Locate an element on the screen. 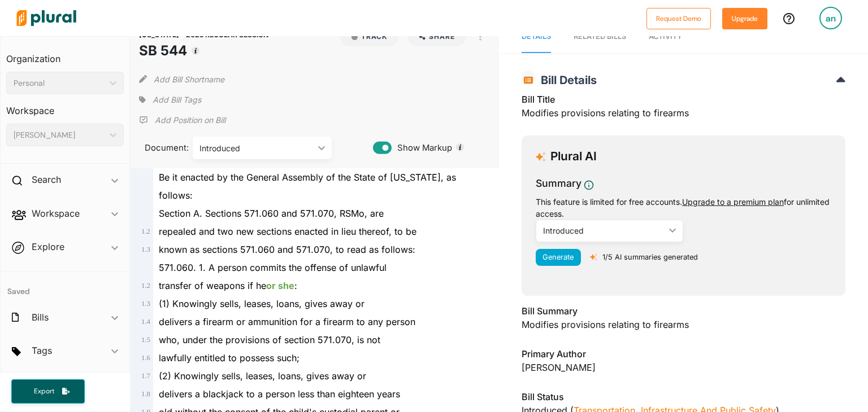  p: 1/5 AI summaries generated is located at coordinates (650, 257).